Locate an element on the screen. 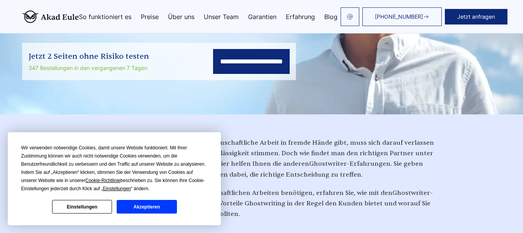 The image size is (523, 233). a: Erfahrung is located at coordinates (300, 17).